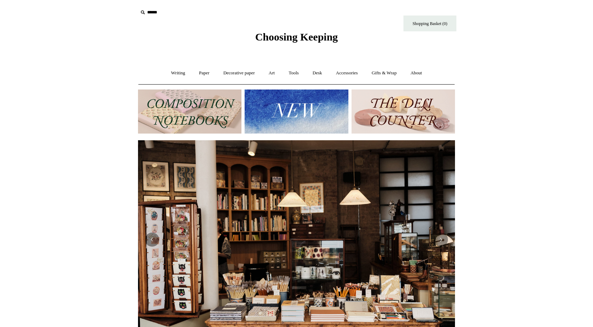 This screenshot has height=327, width=593. Describe the element at coordinates (416, 73) in the screenshot. I see `a: About` at that location.